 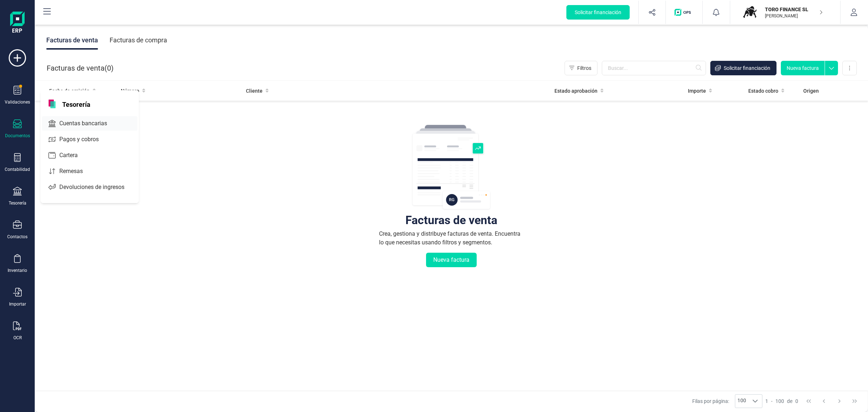 What do you see at coordinates (728, 401) in the screenshot?
I see `div: Filas por página:` at bounding box center [728, 401].